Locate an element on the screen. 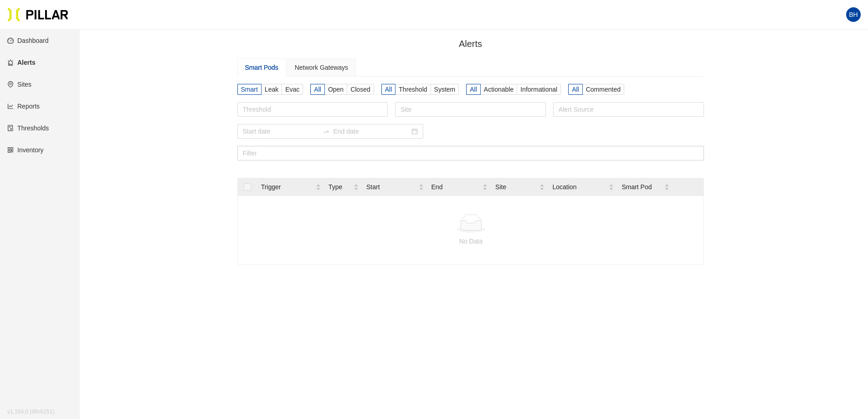 Image resolution: width=868 pixels, height=419 pixels. div: Smart Pods is located at coordinates (262, 67).